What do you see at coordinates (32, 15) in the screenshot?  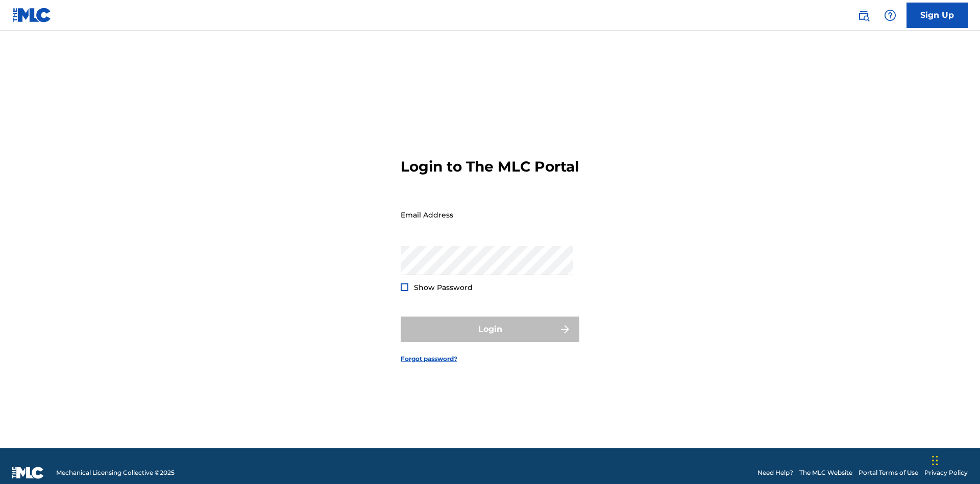 I see `img: MLC Logo` at bounding box center [32, 15].